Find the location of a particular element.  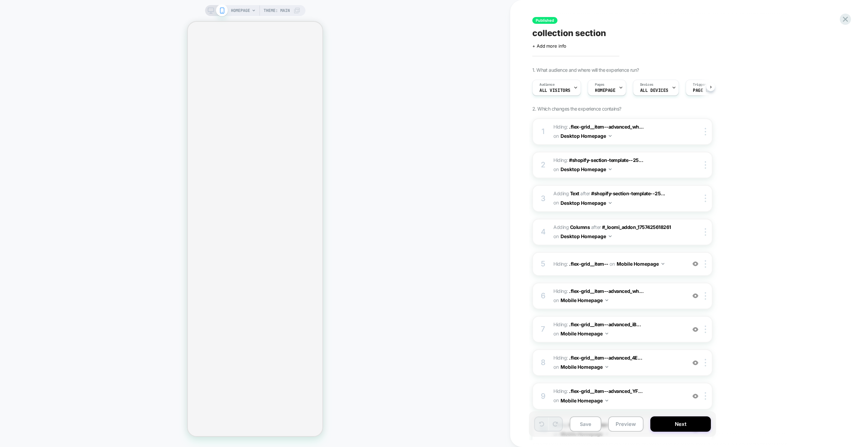

span: ALL DEVICES is located at coordinates (654, 91).